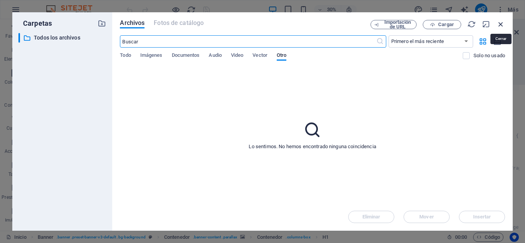 This screenshot has height=243, width=525. I want to click on span: Documentos, so click(186, 56).